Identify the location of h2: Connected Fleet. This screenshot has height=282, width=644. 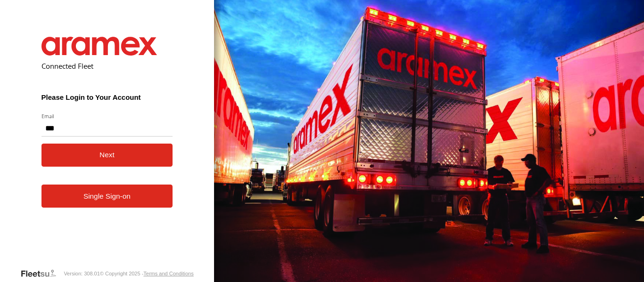
(107, 66).